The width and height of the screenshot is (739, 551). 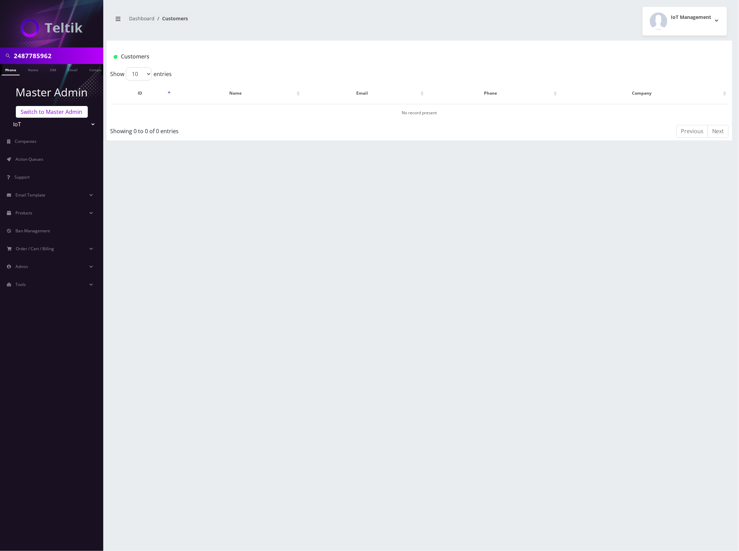 I want to click on a: Company, so click(x=97, y=69).